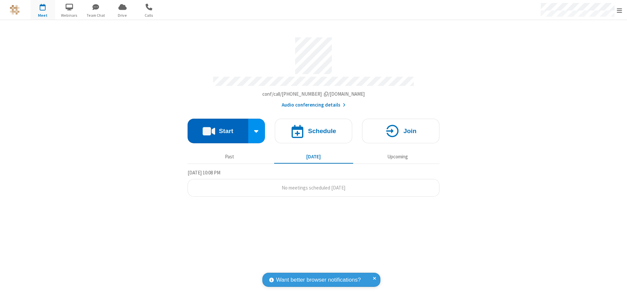 Image resolution: width=627 pixels, height=298 pixels. Describe the element at coordinates (322, 131) in the screenshot. I see `h4: Schedule` at that location.